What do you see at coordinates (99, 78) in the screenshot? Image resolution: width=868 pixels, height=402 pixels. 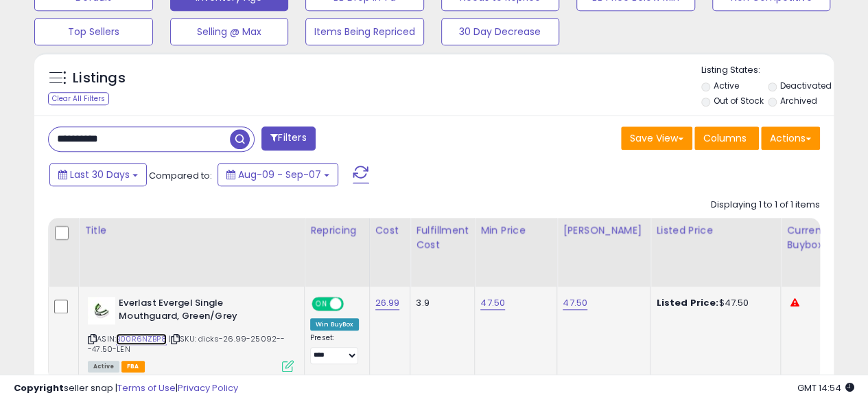 I see `h5: Listings` at bounding box center [99, 78].